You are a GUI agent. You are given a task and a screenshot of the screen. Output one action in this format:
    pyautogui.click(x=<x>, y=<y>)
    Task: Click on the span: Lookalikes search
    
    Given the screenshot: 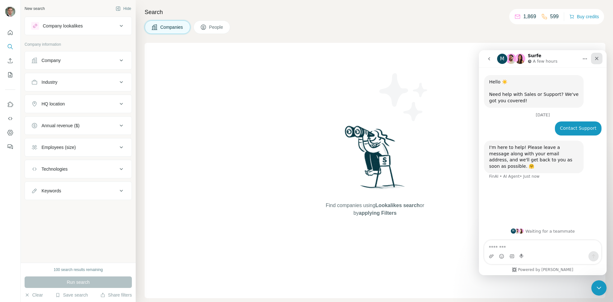 What is the action you would take?
    pyautogui.click(x=397, y=205)
    